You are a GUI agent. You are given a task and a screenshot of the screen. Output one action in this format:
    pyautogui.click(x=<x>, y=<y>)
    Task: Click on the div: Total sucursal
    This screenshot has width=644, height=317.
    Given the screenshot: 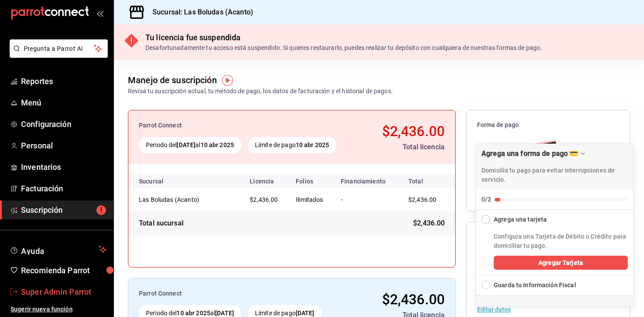 What is the action you would take?
    pyautogui.click(x=161, y=223)
    